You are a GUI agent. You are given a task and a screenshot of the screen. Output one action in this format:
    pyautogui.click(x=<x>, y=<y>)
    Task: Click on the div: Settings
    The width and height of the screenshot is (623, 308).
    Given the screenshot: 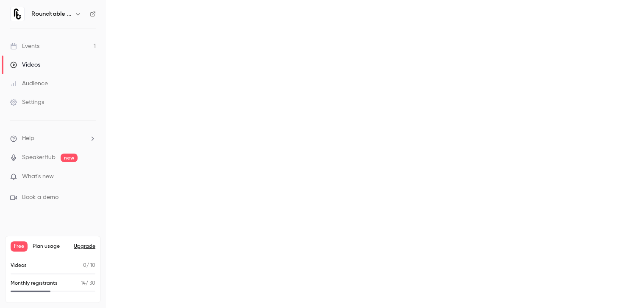 What is the action you would take?
    pyautogui.click(x=27, y=102)
    